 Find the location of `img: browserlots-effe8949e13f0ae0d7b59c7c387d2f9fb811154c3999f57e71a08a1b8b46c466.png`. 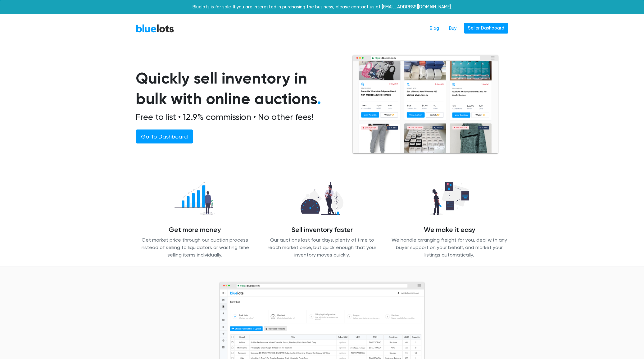

img: browserlots-effe8949e13f0ae0d7b59c7c387d2f9fb811154c3999f57e71a08a1b8b46c466.png is located at coordinates (425, 104).